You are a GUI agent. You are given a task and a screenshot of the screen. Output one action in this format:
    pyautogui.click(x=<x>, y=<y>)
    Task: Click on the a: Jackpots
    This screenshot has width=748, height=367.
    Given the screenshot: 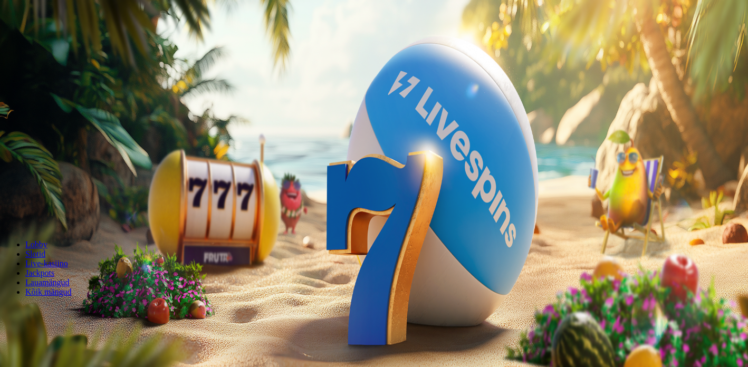 What is the action you would take?
    pyautogui.click(x=40, y=273)
    